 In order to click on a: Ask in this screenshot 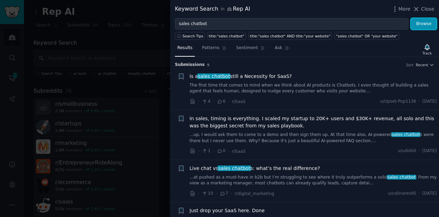, I will do `click(282, 49)`.